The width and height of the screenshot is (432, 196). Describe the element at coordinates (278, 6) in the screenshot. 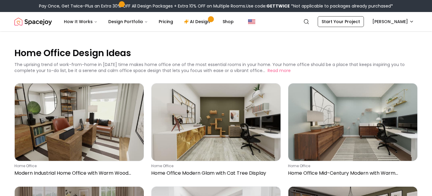

I see `b: GETTWICE` at that location.